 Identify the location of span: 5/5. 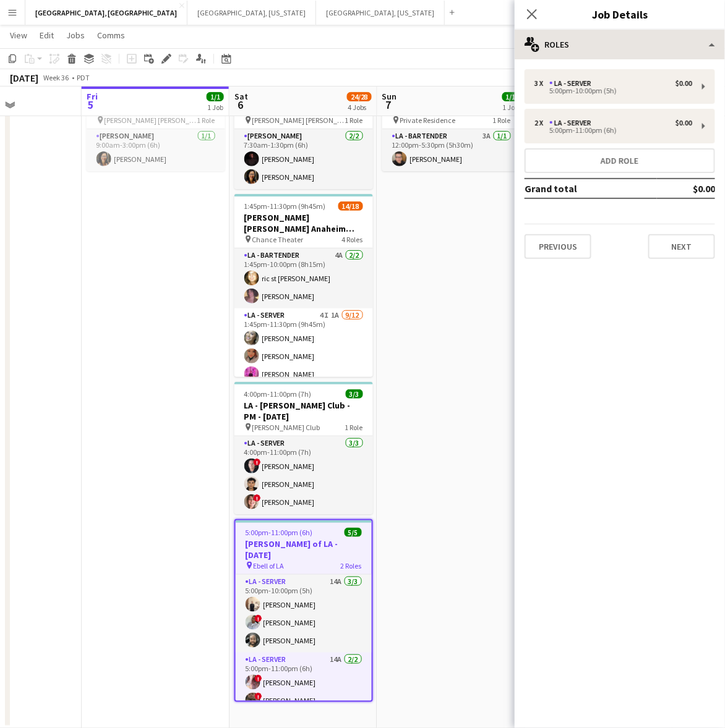
(353, 532).